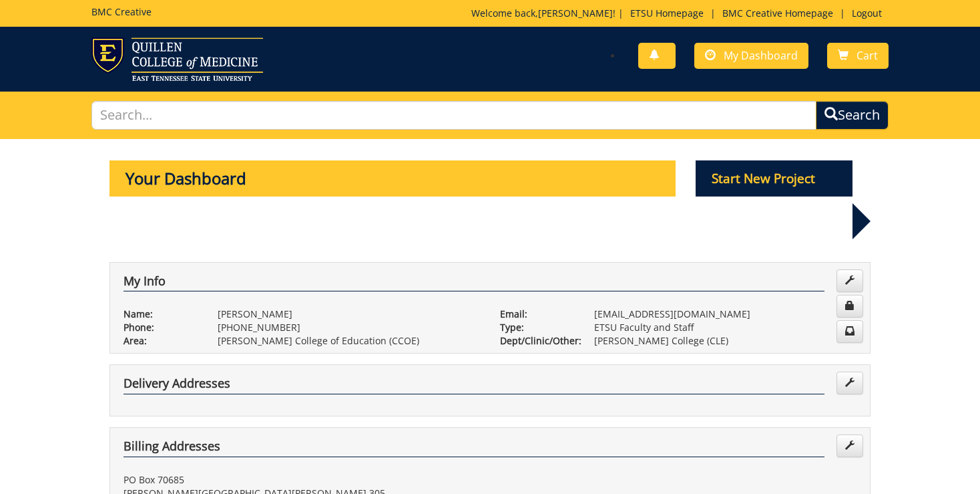  What do you see at coordinates (850, 280) in the screenshot?
I see `a: Edit Info` at bounding box center [850, 280].